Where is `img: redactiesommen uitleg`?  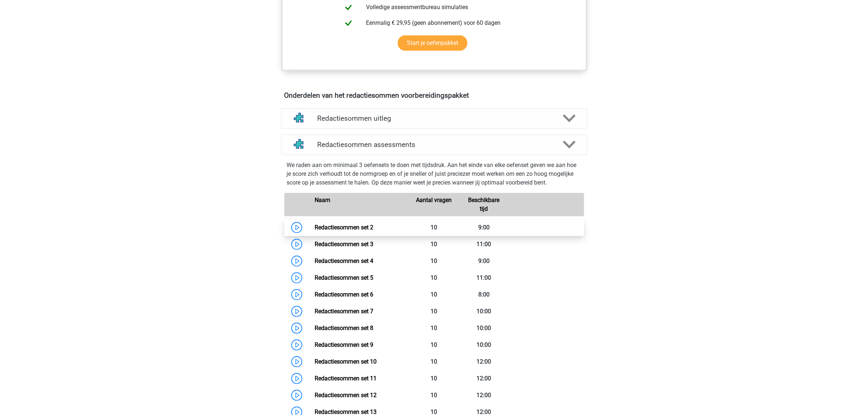 img: redactiesommen uitleg is located at coordinates (299, 118).